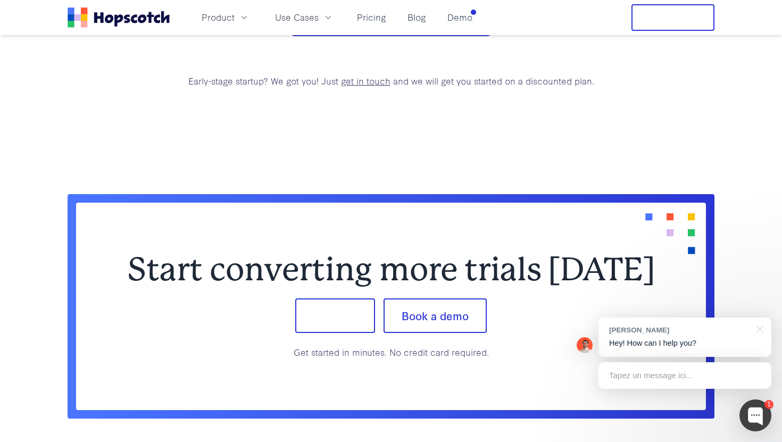 The image size is (782, 442). I want to click on p: Hey! How can I help you?, so click(684, 343).